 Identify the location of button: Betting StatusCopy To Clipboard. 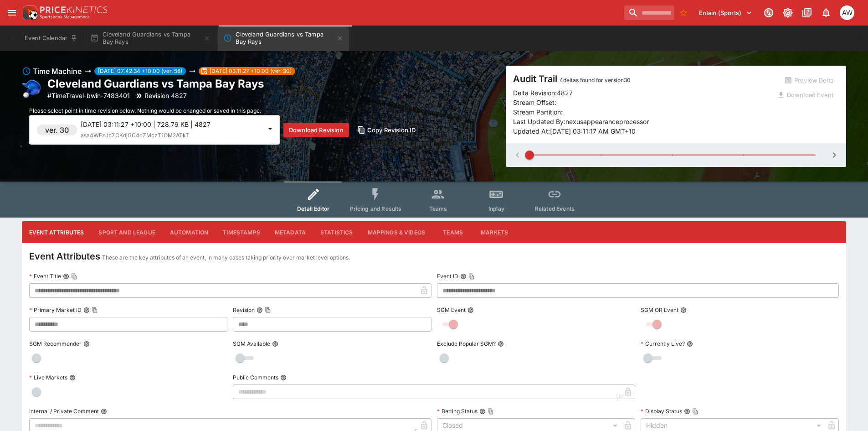
(483, 412).